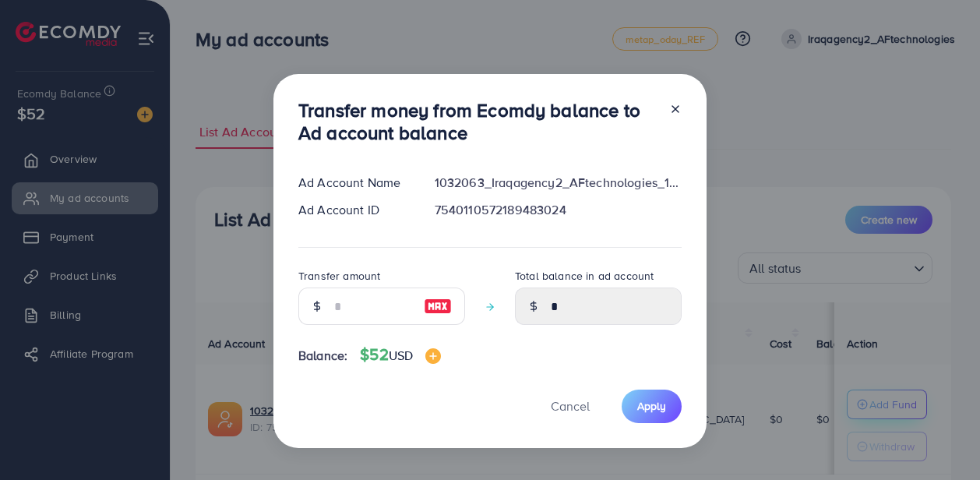 The image size is (980, 480). Describe the element at coordinates (322, 356) in the screenshot. I see `span: Balance:` at that location.